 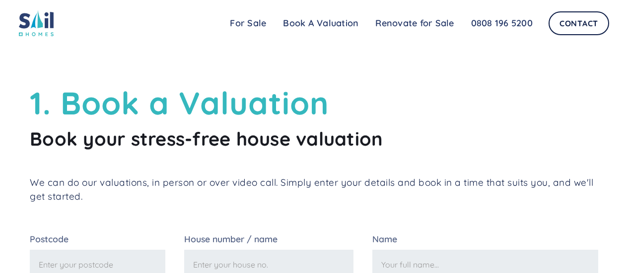 I want to click on a: 0808 196 5200, so click(x=502, y=23).